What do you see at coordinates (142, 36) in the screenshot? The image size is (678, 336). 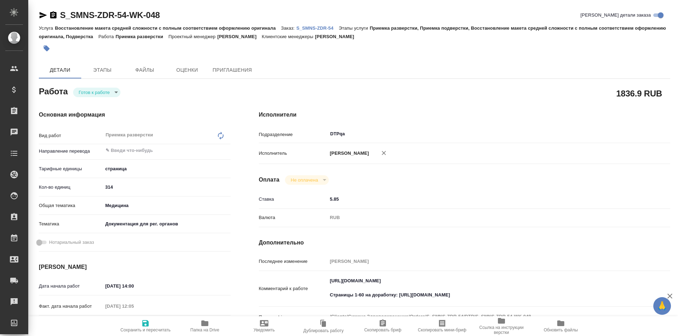 I see `p: Приемка разверстки` at bounding box center [142, 36].